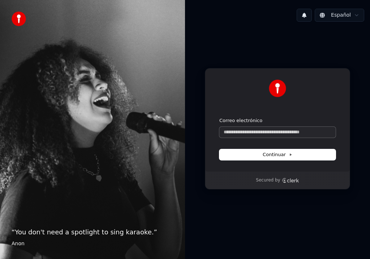 The image size is (370, 259). What do you see at coordinates (19, 19) in the screenshot?
I see `img: youka` at bounding box center [19, 19].